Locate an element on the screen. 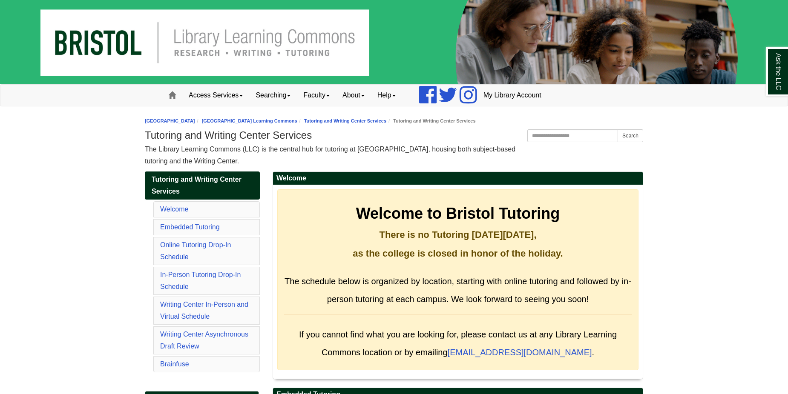 The image size is (788, 394). a: Brainfuse is located at coordinates (175, 364).